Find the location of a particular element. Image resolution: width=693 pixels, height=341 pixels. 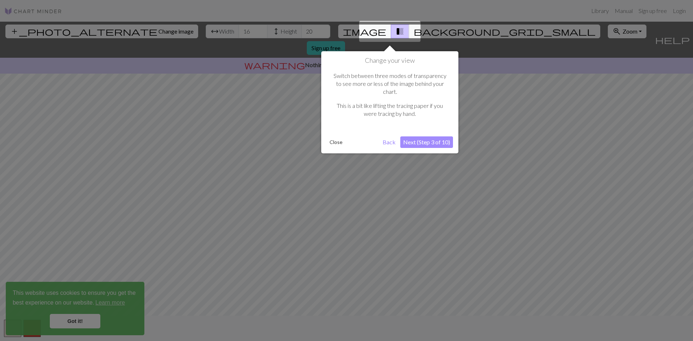

h1: Change your view is located at coordinates (390, 61).